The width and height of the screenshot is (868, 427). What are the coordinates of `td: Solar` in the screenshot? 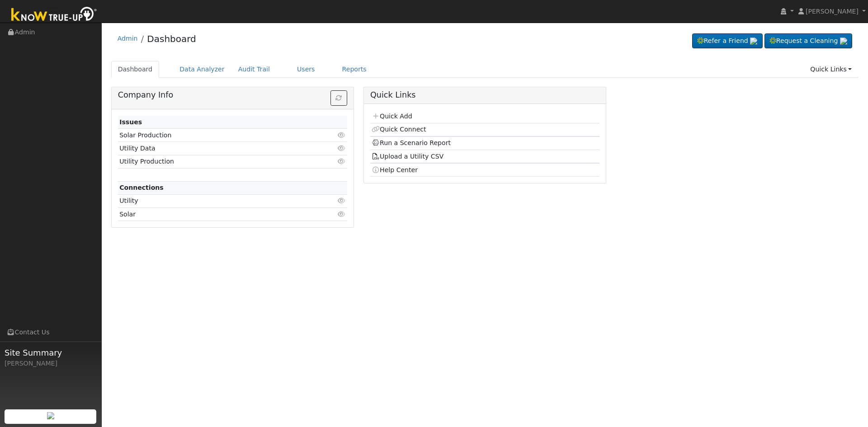 It's located at (214, 214).